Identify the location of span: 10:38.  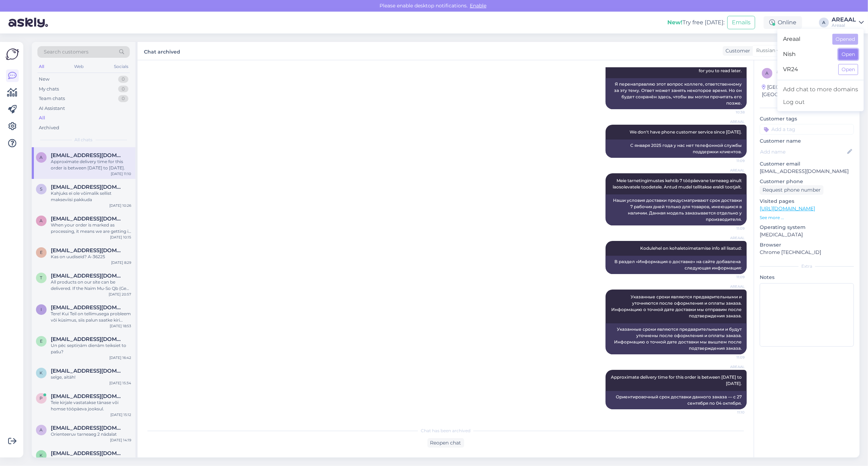
(731, 112).